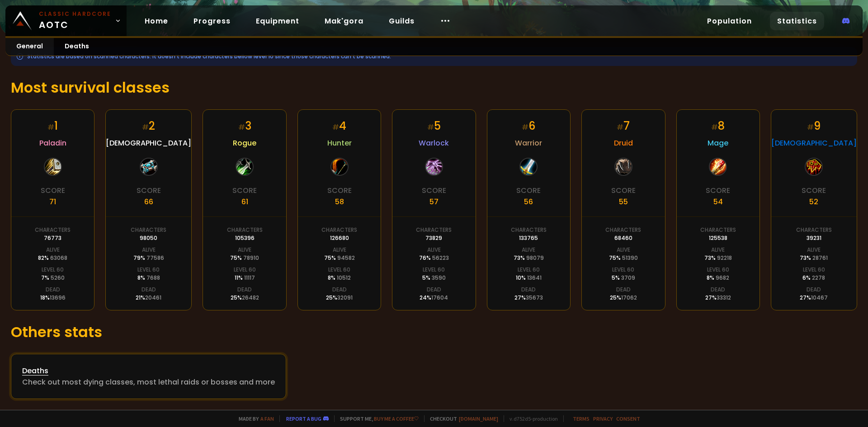 This screenshot has height=427, width=868. Describe the element at coordinates (244, 238) in the screenshot. I see `div: 105396` at that location.